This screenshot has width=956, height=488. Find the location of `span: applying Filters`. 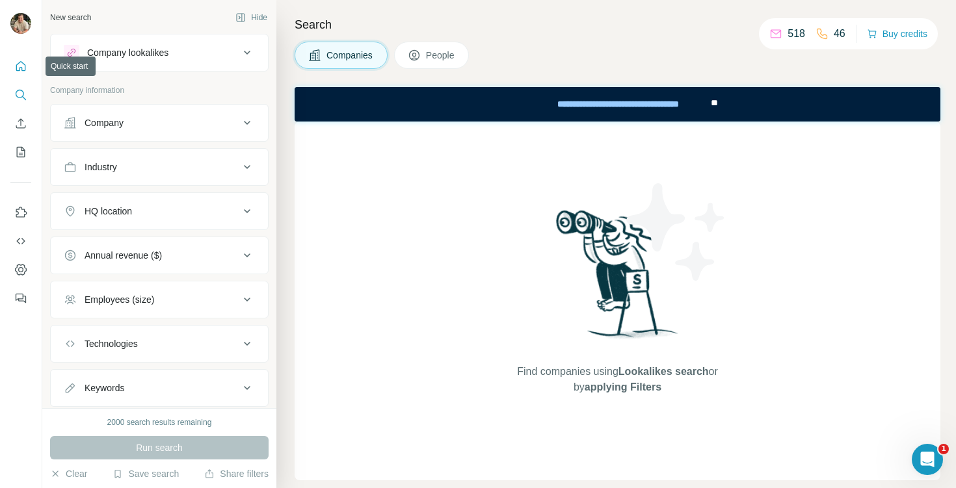

span: applying Filters is located at coordinates (623, 387).